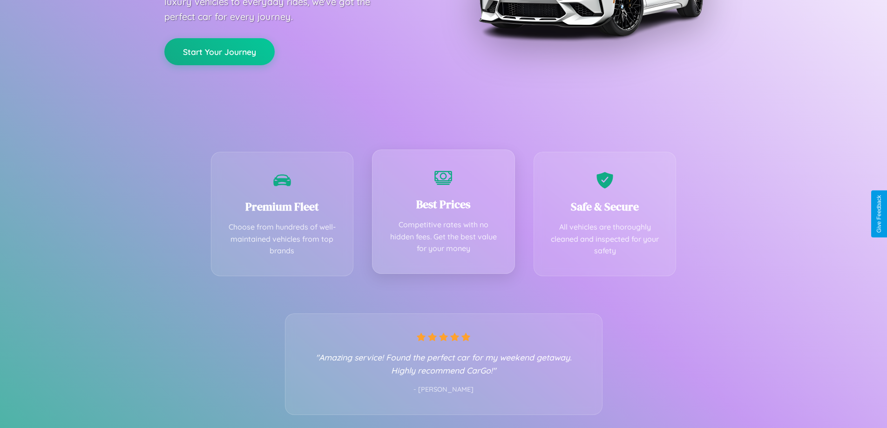 Image resolution: width=887 pixels, height=428 pixels. What do you see at coordinates (219, 52) in the screenshot?
I see `button: Start Your Journey` at bounding box center [219, 52].